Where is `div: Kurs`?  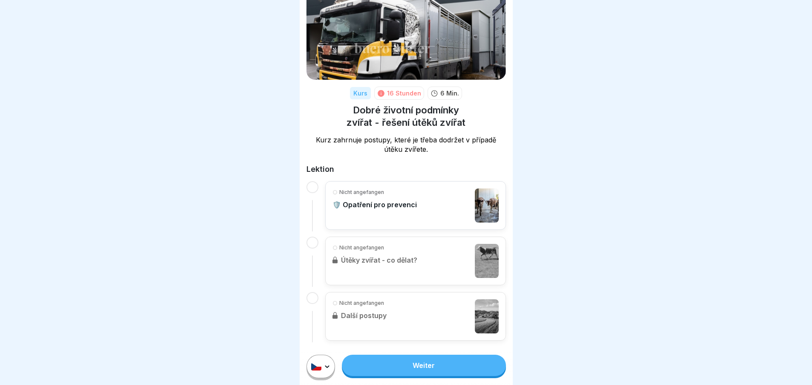
div: Kurs is located at coordinates (360, 93).